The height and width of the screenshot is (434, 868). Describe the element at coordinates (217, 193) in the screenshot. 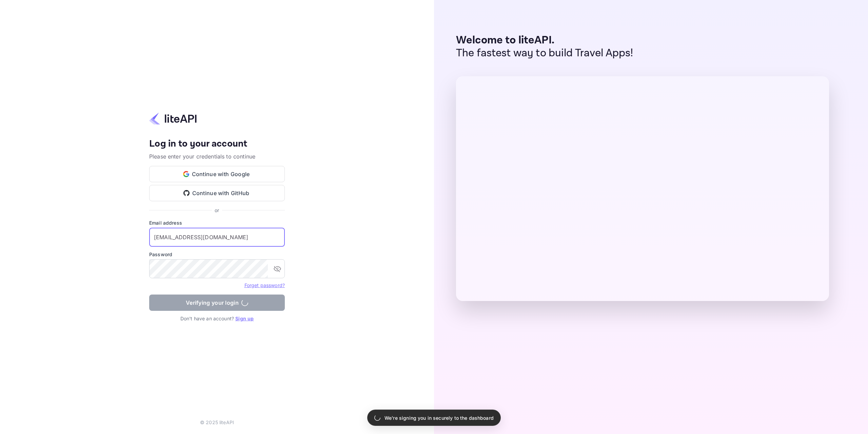

I see `button: Continue with GitHub` at that location.